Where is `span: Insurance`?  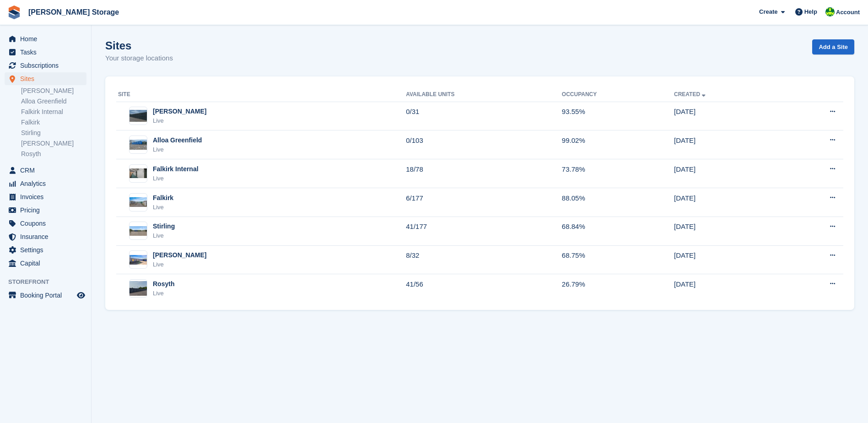 span: Insurance is located at coordinates (48, 237).